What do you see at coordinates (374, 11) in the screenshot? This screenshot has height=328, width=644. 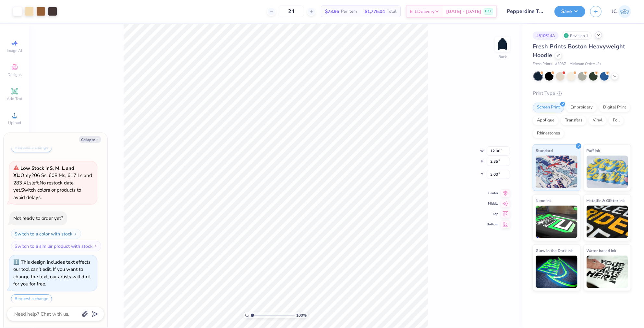 I see `span: $1,775.04` at bounding box center [374, 11].